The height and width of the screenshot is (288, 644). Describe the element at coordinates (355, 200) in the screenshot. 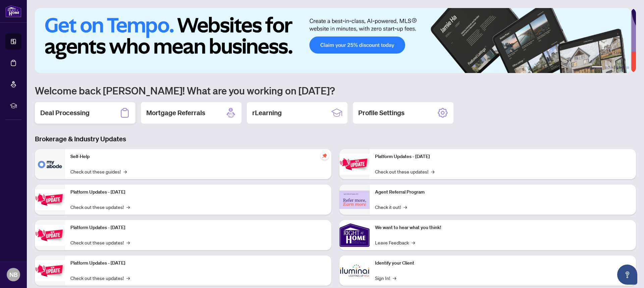

I see `img: Agent Referral Program` at that location.